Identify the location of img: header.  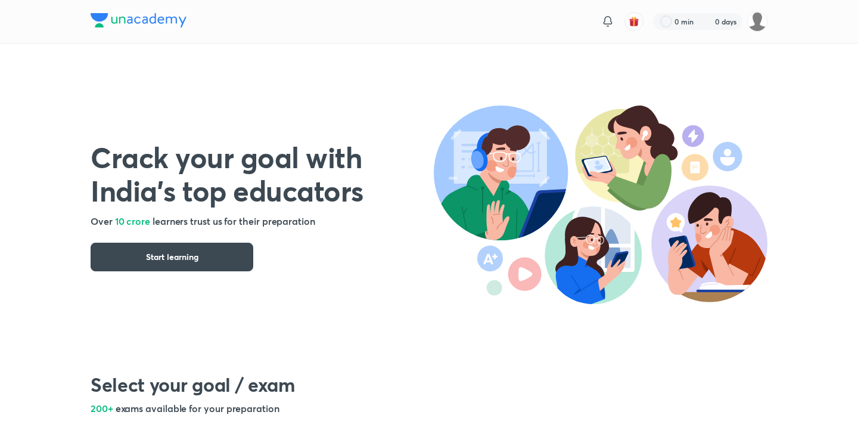
(601, 204).